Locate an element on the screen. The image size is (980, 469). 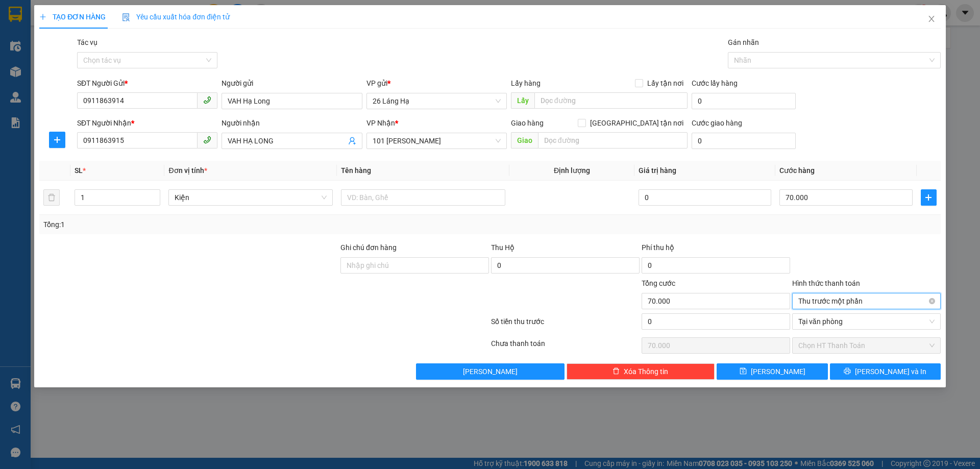
span: 101 Nguyễn Văn Cừ is located at coordinates (436, 141).